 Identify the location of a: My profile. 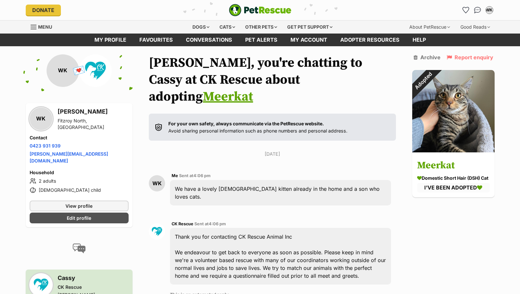
(110, 40).